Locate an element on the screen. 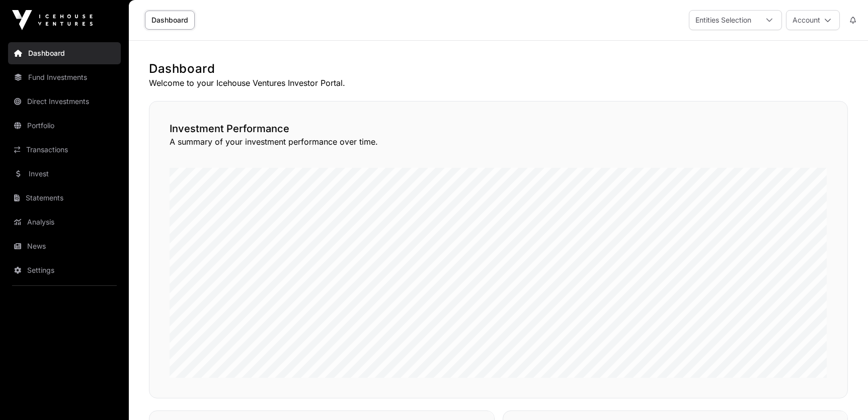 Image resolution: width=868 pixels, height=420 pixels. button: Account is located at coordinates (813, 20).